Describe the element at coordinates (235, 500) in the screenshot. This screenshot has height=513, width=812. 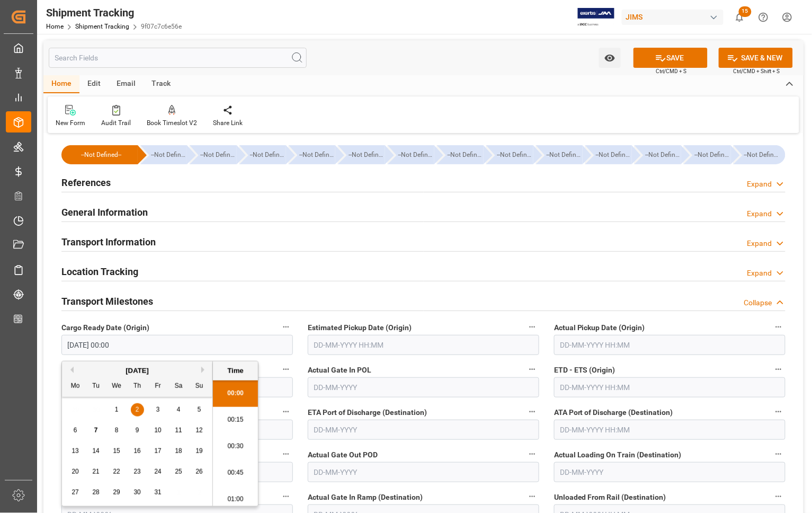
I see `li: 01:00` at that location.